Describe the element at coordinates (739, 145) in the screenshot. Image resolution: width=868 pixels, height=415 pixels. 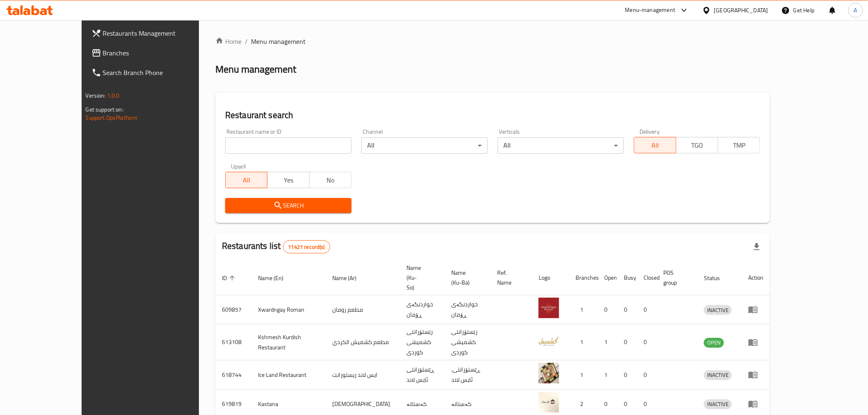
I see `span: TMP` at that location.